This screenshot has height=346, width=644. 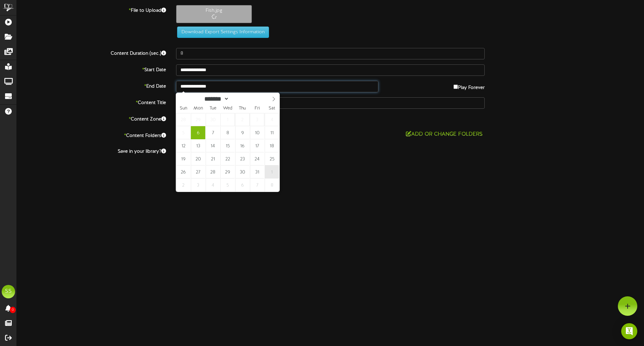 I want to click on span: October 21, 2025, so click(x=213, y=159).